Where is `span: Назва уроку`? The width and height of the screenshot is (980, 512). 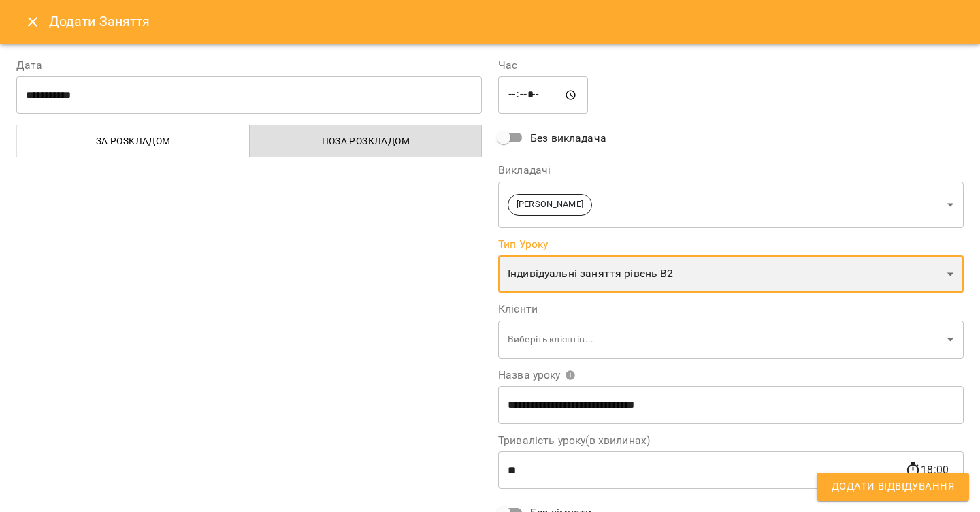 span: Назва уроку is located at coordinates (537, 375).